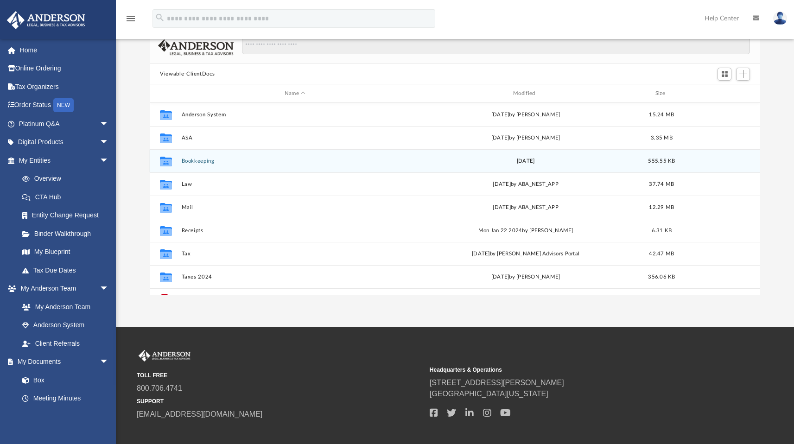 Image resolution: width=794 pixels, height=444 pixels. What do you see at coordinates (62, 289) in the screenshot?
I see `a: My Anderson Teamarrow_drop_down` at bounding box center [62, 289].